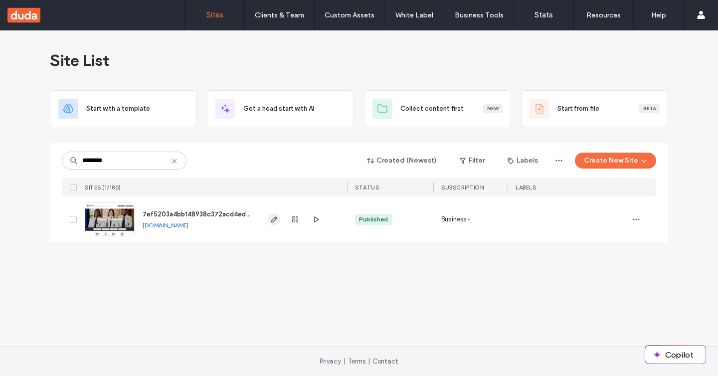 This screenshot has height=376, width=718. Describe the element at coordinates (357, 361) in the screenshot. I see `a: Terms` at that location.